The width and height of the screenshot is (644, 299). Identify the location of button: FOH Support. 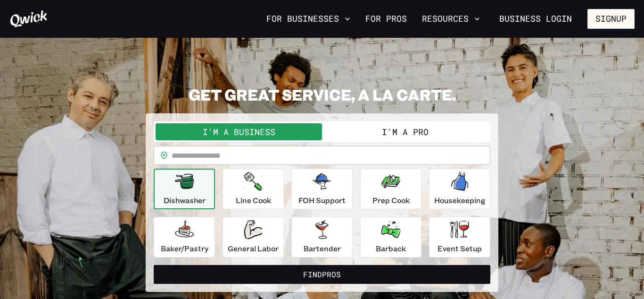
(322, 189).